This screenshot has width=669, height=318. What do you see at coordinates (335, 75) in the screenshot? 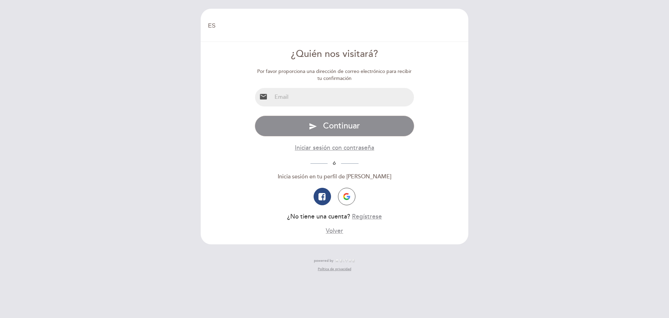
I see `div: Por favor proporciona una dirección de correo electrónico para recibir tu confirmación` at bounding box center [335, 75].